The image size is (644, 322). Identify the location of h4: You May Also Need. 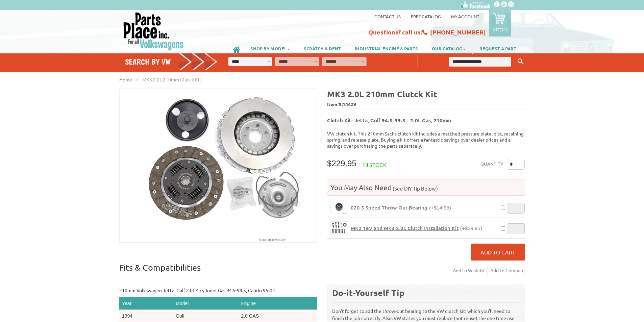
(425, 187).